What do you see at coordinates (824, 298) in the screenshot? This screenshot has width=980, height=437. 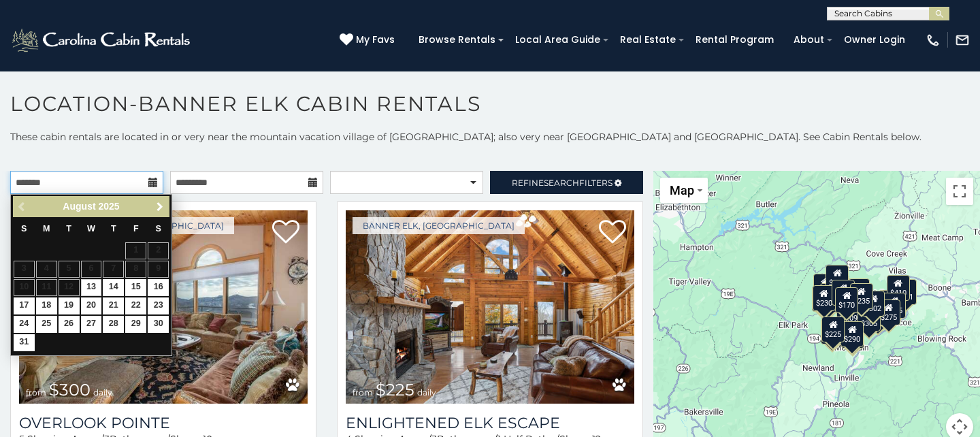 I see `div: $230` at bounding box center [824, 298].